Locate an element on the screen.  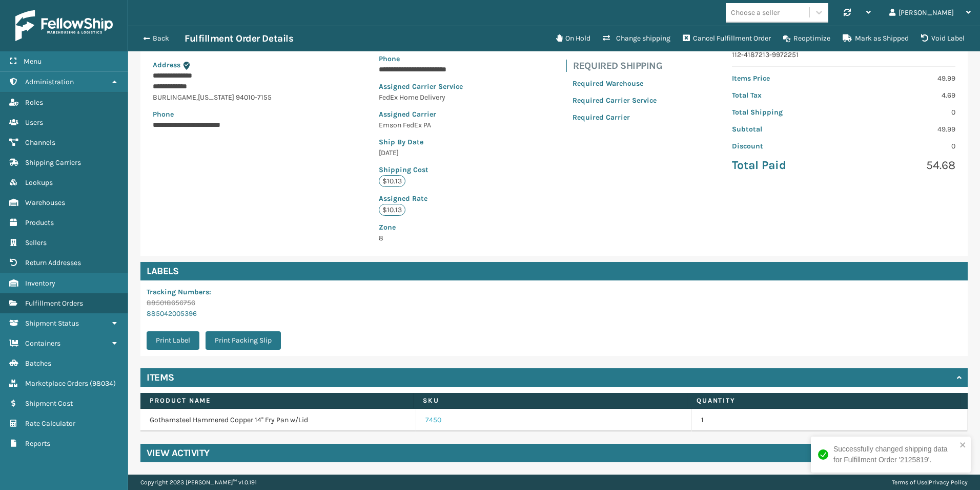
button: Mark as Shipped is located at coordinates (876, 39).